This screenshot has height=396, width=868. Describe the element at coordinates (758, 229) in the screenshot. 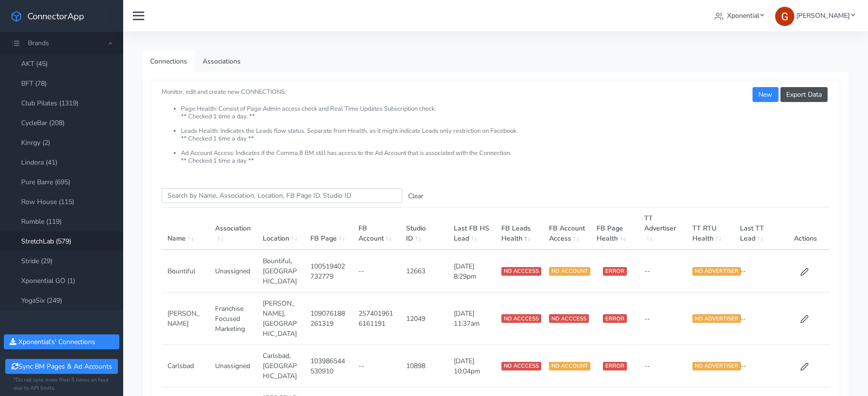

I see `th: Last TT Lead` at that location.